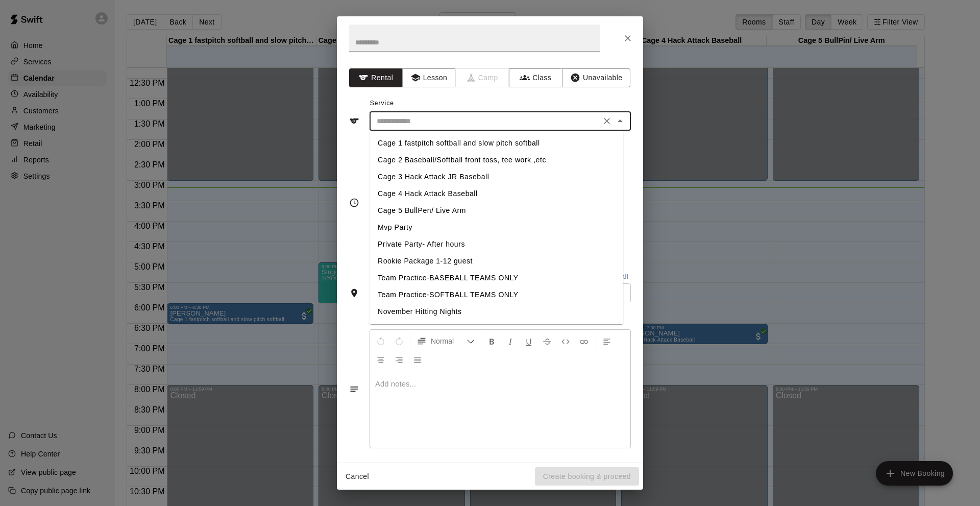  I want to click on button: Rental, so click(376, 77).